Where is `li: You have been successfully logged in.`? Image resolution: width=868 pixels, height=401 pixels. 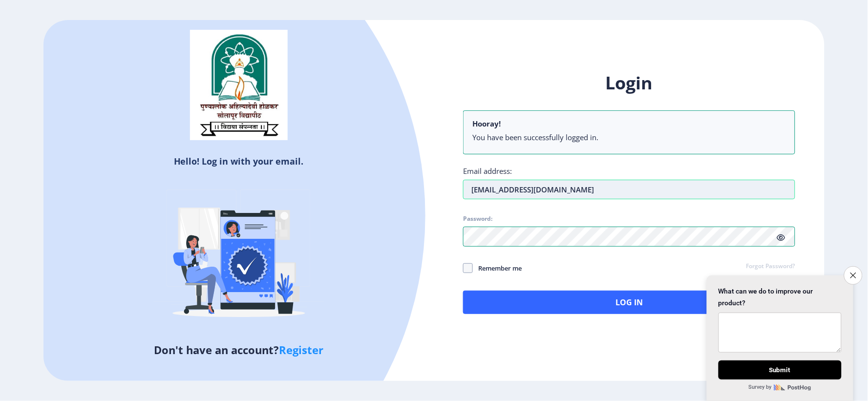 li: You have been successfully logged in. is located at coordinates (629, 137).